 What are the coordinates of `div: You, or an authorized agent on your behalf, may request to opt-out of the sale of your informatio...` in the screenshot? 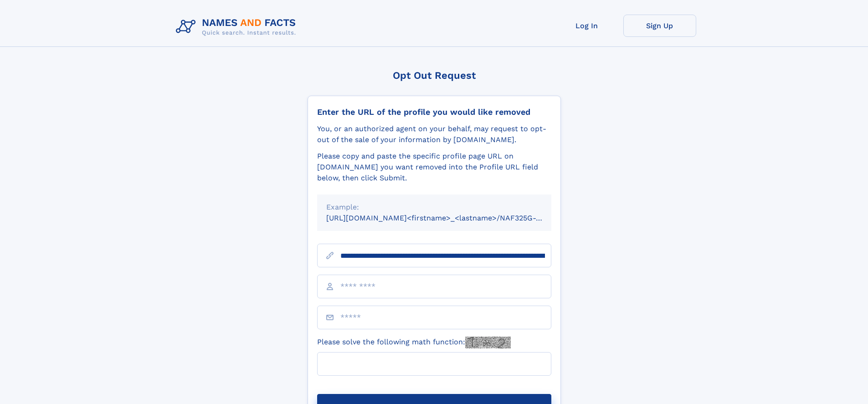 It's located at (434, 134).